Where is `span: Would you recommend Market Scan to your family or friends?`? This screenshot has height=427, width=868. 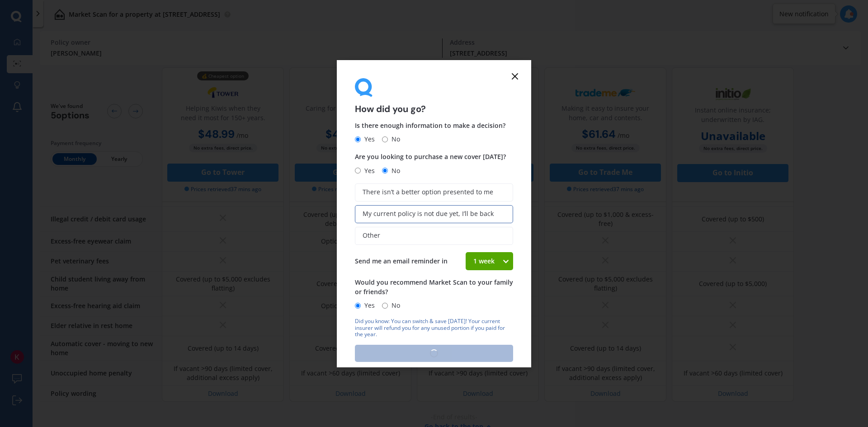 span: Would you recommend Market Scan to your family or friends? is located at coordinates (434, 287).